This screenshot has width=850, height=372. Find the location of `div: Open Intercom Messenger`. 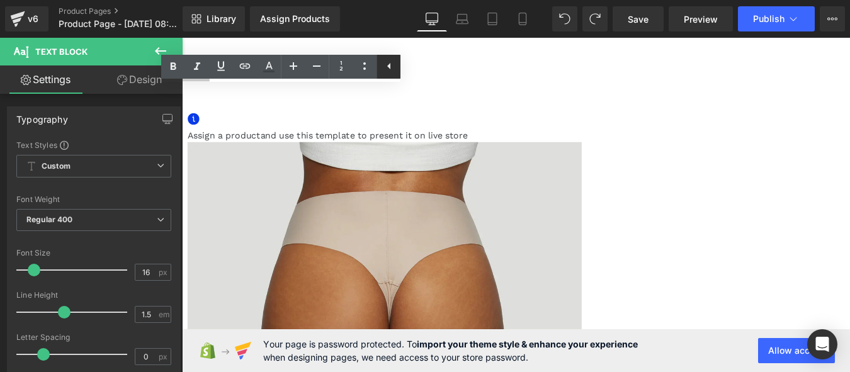

div: Open Intercom Messenger is located at coordinates (822, 344).